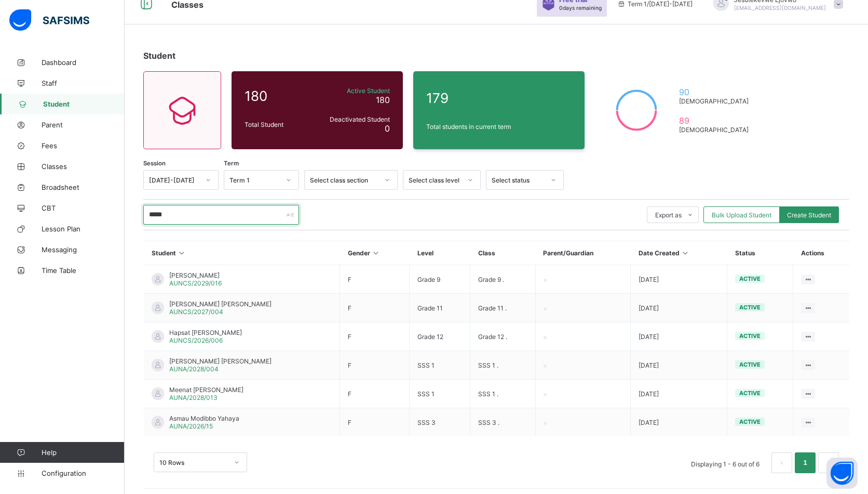 This screenshot has height=494, width=868. I want to click on th: Actions, so click(822, 253).